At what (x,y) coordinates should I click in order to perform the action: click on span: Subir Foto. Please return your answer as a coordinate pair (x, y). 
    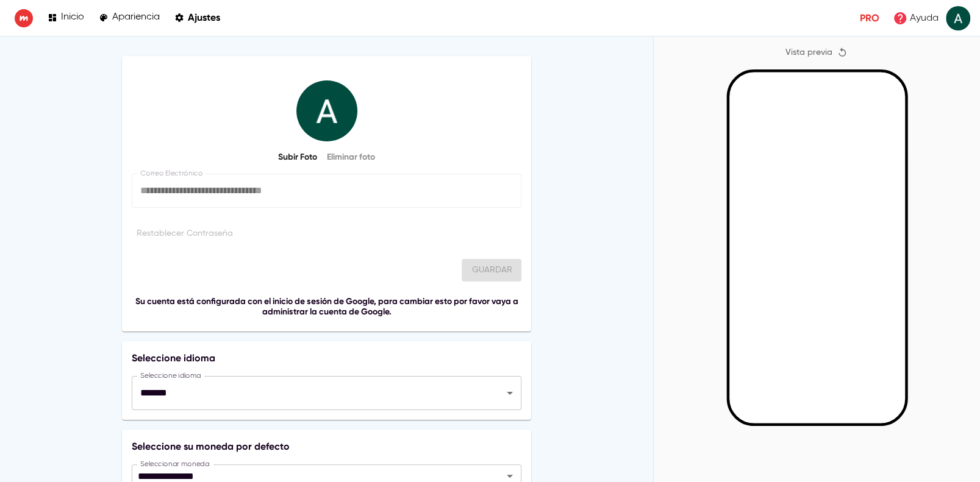
    Looking at the image, I should click on (298, 157).